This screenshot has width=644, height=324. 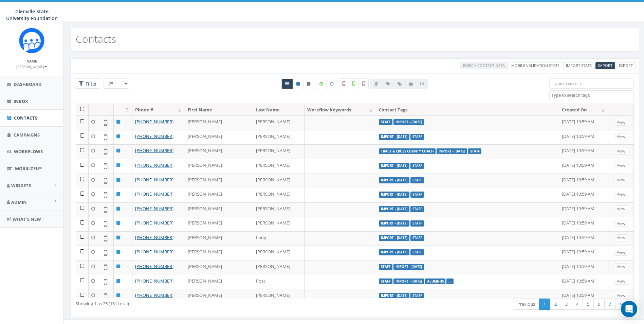 I want to click on i: This phone number is unsubscribed and has opted-out of all texts., so click(x=309, y=84).